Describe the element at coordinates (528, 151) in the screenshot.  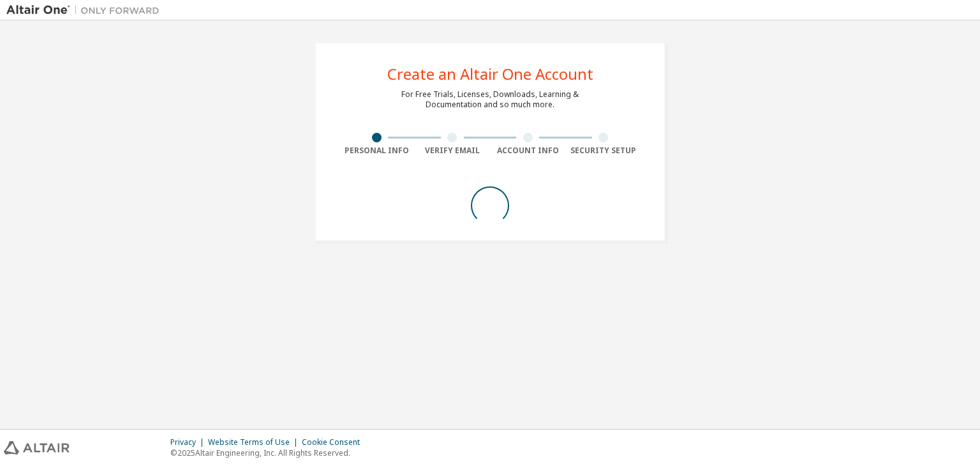
I see `div: Account Info` at that location.